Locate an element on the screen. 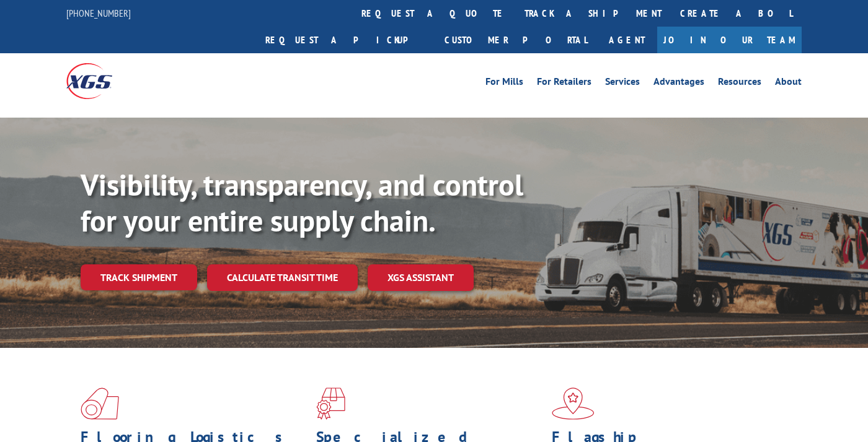  a: Services is located at coordinates (622, 84).